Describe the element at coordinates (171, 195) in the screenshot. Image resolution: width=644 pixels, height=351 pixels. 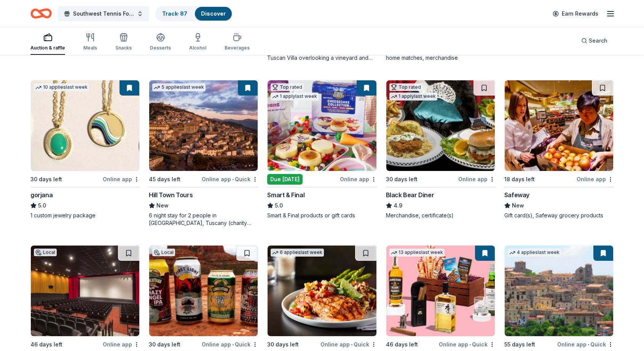
I see `div: Hill Town Tours` at that location.